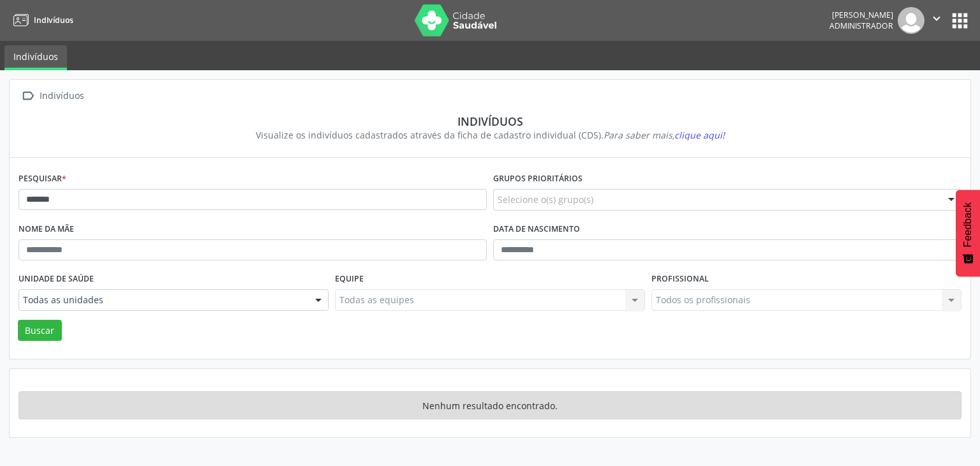 Image resolution: width=980 pixels, height=466 pixels. I want to click on div: Visualize os indivíduos cadastrados através da ficha de cadastro individual (CDS)., so click(490, 135).